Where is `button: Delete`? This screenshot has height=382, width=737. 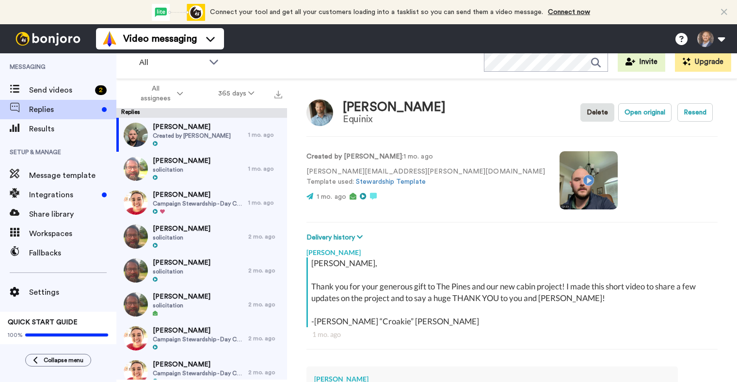
button: Delete is located at coordinates (597, 112).